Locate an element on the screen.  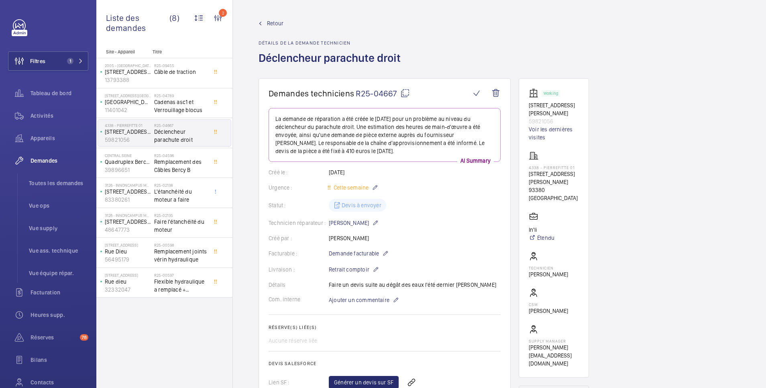
span: Remplacement joints vérin hydraulique is located at coordinates (181, 255).